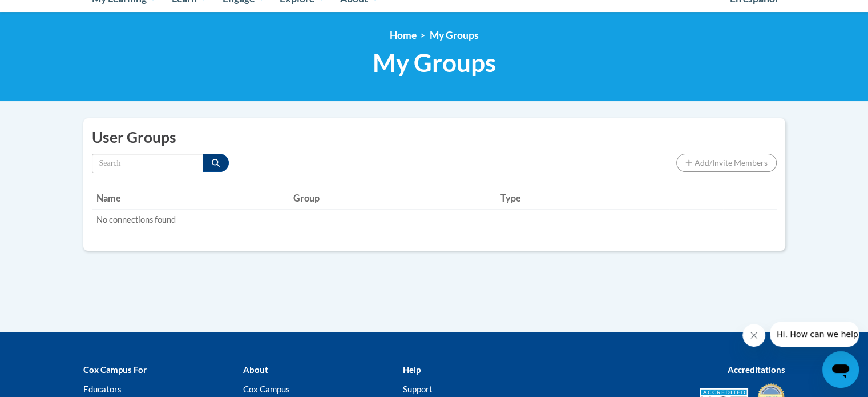 The height and width of the screenshot is (397, 868). What do you see at coordinates (756, 370) in the screenshot?
I see `b: Accreditations` at bounding box center [756, 370].